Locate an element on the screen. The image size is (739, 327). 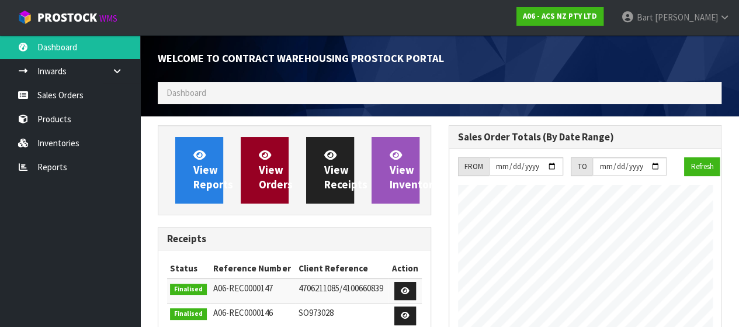
span: 4706211085/4100660839 is located at coordinates (341, 287).